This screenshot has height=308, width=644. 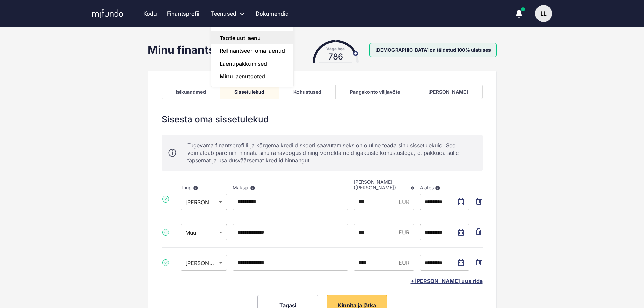 I want to click on a: Laenupakkumised, so click(x=252, y=64).